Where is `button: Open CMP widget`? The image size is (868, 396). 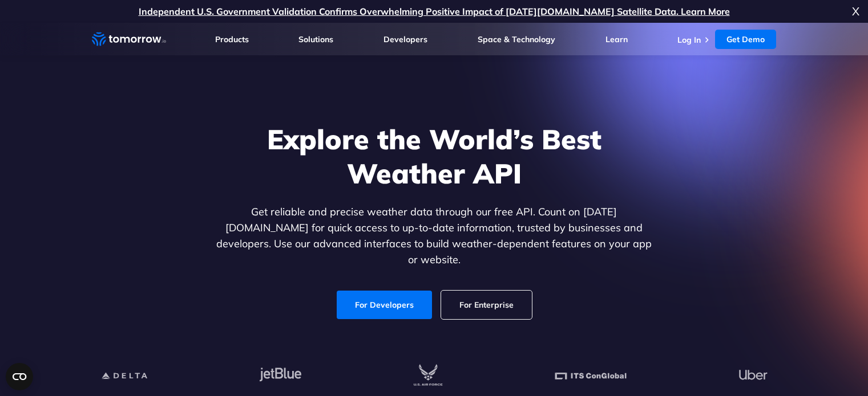 button: Open CMP widget is located at coordinates (20, 377).